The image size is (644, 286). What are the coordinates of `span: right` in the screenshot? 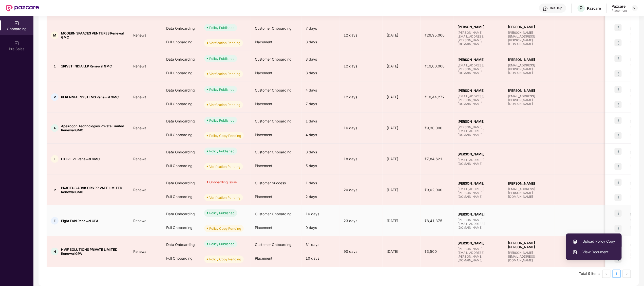 It's located at (626, 274).